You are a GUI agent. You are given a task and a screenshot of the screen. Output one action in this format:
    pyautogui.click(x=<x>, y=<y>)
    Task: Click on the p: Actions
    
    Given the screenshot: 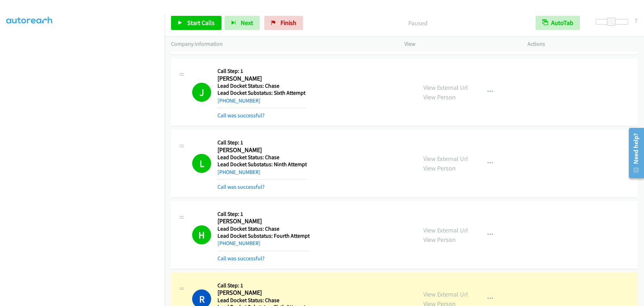 What is the action you would take?
    pyautogui.click(x=583, y=44)
    